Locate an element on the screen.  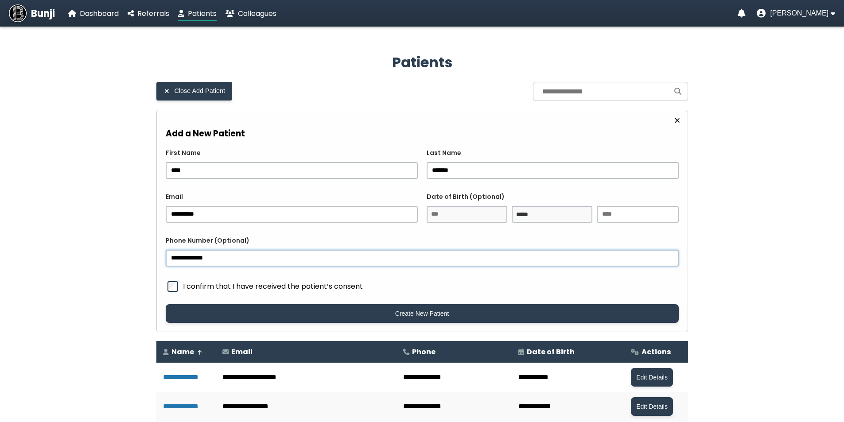
a: Dashboard is located at coordinates (93, 13).